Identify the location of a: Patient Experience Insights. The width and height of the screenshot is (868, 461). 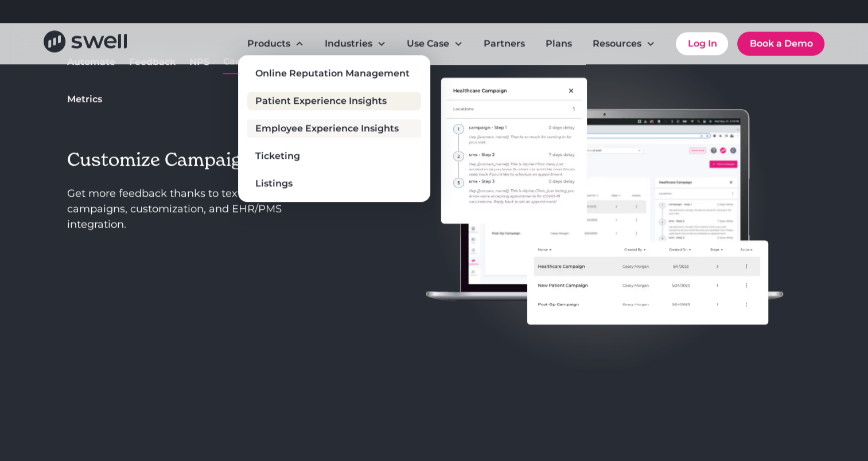
(334, 101).